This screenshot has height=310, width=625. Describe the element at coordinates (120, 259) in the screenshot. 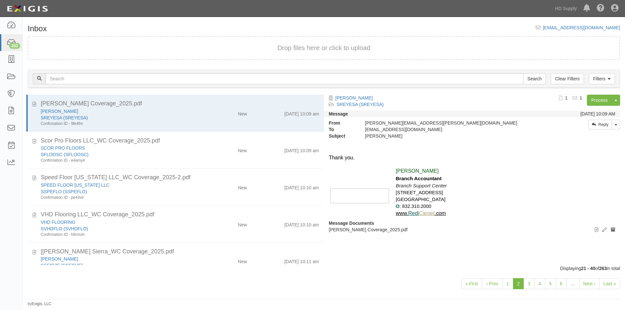

I see `div: JESUS SIERRA` at that location.